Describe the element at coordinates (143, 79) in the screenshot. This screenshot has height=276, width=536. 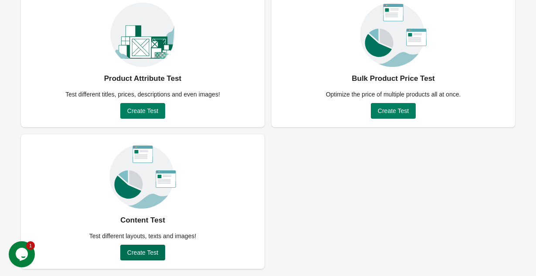
I see `div: Product Attribute Test` at that location.